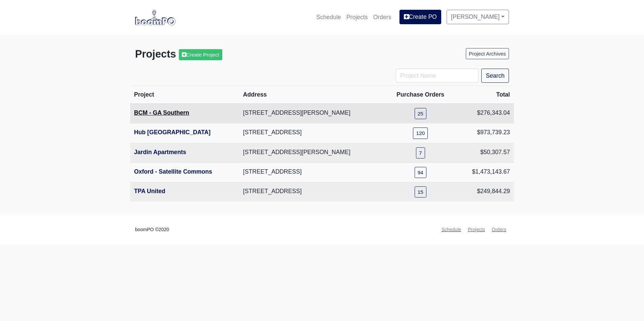 Image resolution: width=644 pixels, height=321 pixels. What do you see at coordinates (226, 54) in the screenshot?
I see `h3: Projects` at bounding box center [226, 54].